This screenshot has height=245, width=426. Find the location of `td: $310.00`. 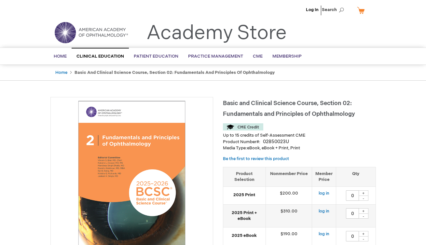

td: $310.00 is located at coordinates (288, 216).